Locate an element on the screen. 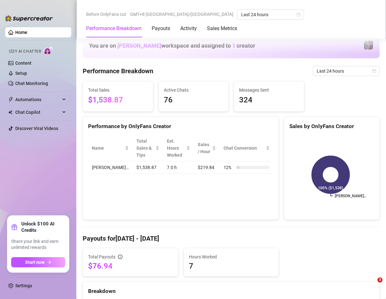 The height and width of the screenshot is (299, 386). img: Jaylie is located at coordinates (368, 45).